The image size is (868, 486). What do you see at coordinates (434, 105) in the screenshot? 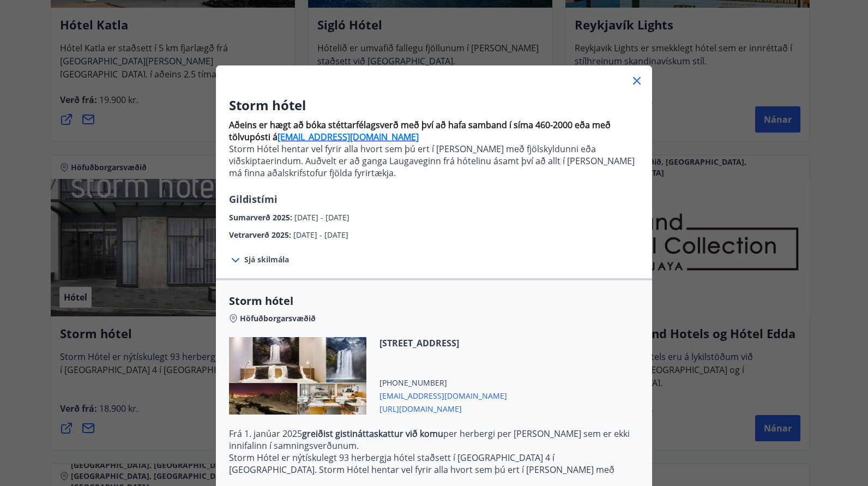
I see `h3: Storm hótel` at bounding box center [434, 105].